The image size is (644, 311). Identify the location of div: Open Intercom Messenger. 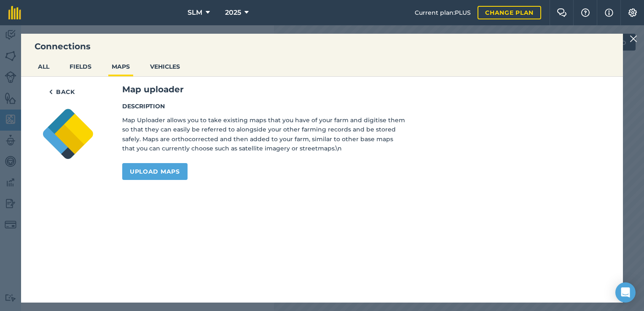
(625, 292).